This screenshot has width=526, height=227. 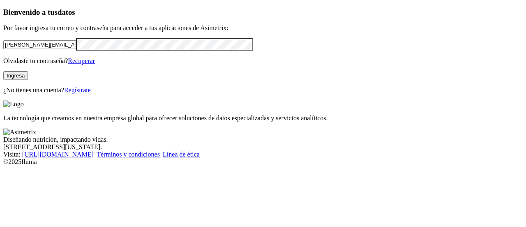 What do you see at coordinates (77, 90) in the screenshot?
I see `a: Regístrate` at bounding box center [77, 90].